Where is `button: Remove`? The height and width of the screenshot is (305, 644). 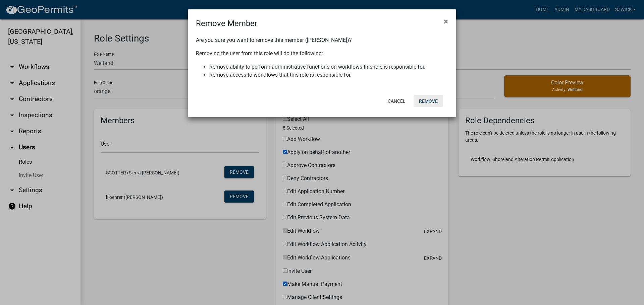 button: Remove is located at coordinates (429, 101).